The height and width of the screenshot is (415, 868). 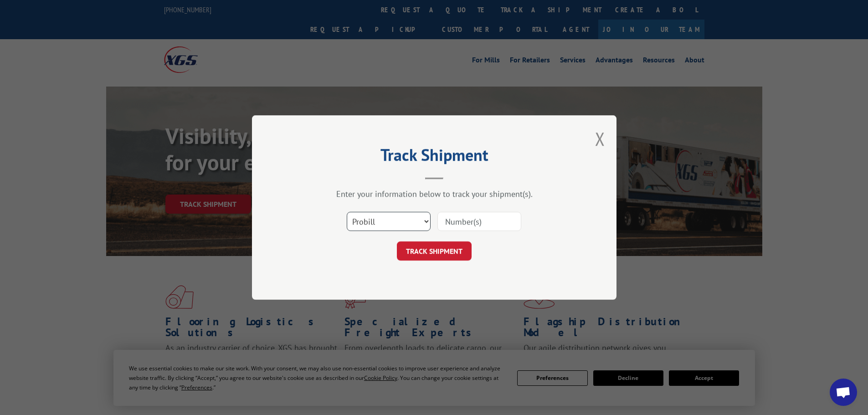 I want to click on div: Open chat, so click(x=843, y=393).